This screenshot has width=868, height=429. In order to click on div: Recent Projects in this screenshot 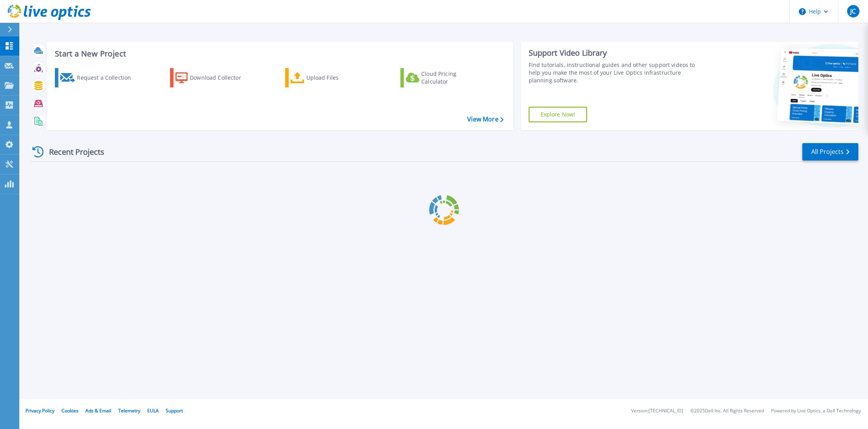, I will do `click(72, 152)`.